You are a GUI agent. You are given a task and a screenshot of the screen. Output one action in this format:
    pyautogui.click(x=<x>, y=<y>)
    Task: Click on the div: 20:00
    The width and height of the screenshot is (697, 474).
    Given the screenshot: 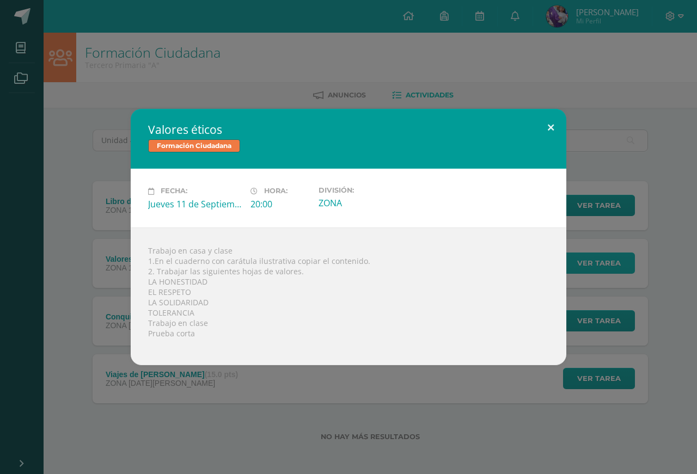 What is the action you would take?
    pyautogui.click(x=280, y=204)
    